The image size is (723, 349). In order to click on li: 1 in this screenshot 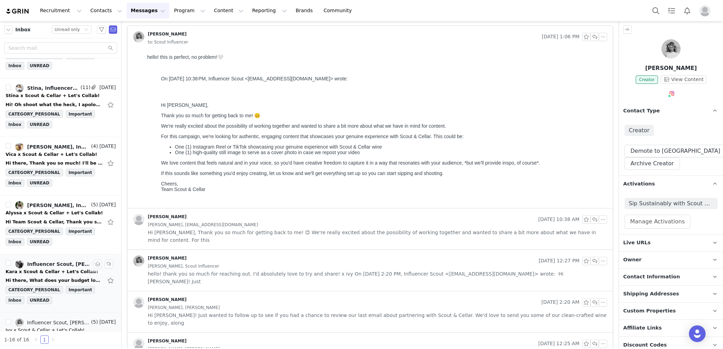, I will do `click(45, 340)`.